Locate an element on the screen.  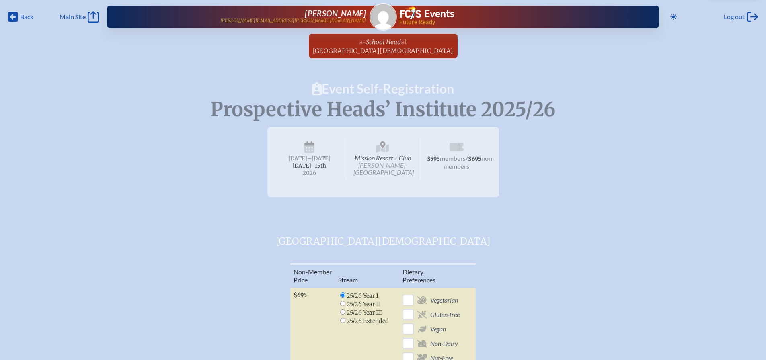
span: non-members is located at coordinates (469, 162).